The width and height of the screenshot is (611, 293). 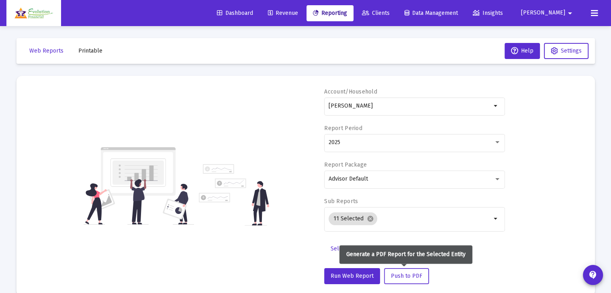 I want to click on button: Printable, so click(x=90, y=51).